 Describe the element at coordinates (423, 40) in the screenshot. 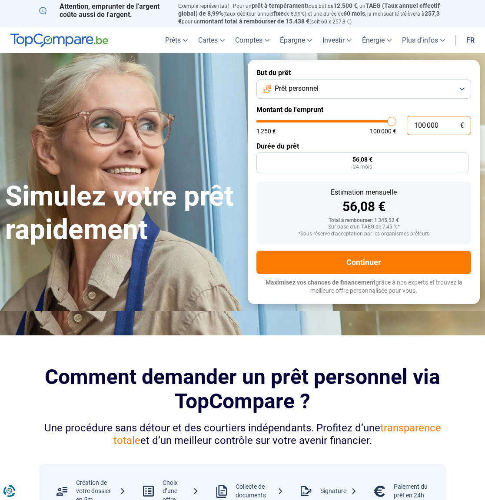

I see `a: Plus d'infos` at that location.